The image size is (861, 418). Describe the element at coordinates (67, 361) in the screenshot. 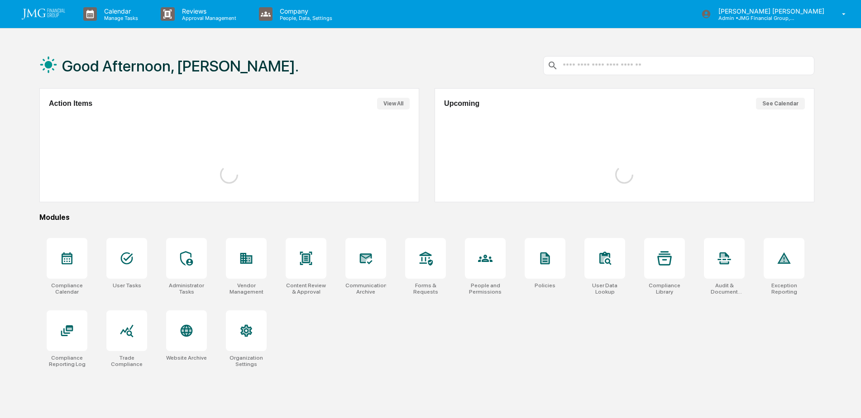

I see `div: Compliance Reporting Log` at that location.